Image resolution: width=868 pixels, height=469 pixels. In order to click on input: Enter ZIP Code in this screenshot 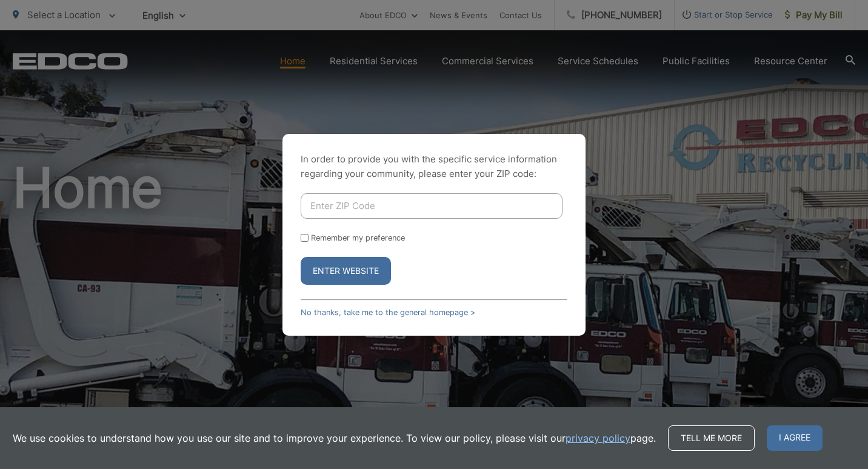, I will do `click(432, 206)`.